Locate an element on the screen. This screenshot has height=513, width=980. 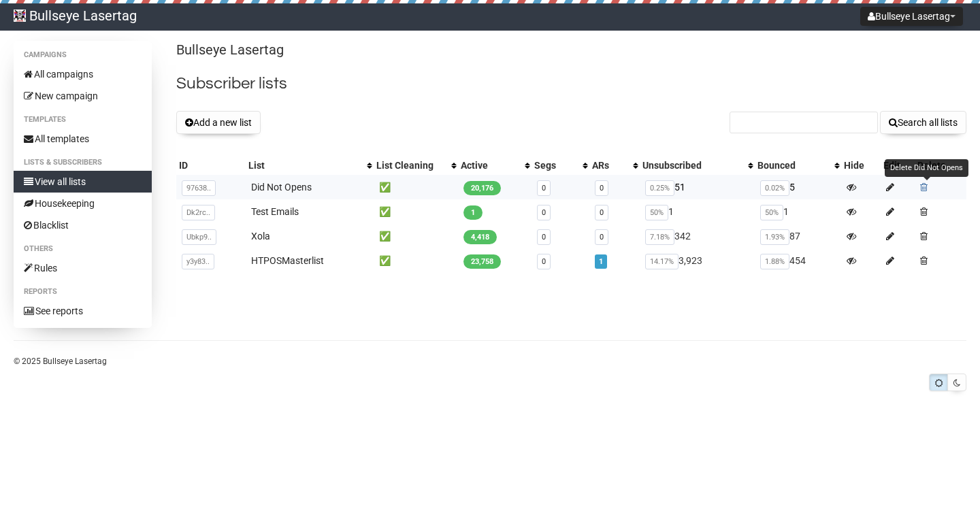
li: Lists & subscribers is located at coordinates (83, 163).